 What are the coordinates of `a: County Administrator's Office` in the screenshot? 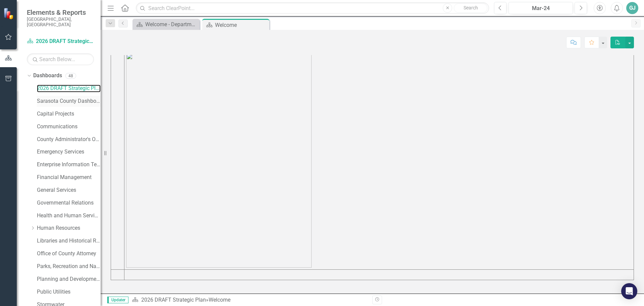 It's located at (69, 140).